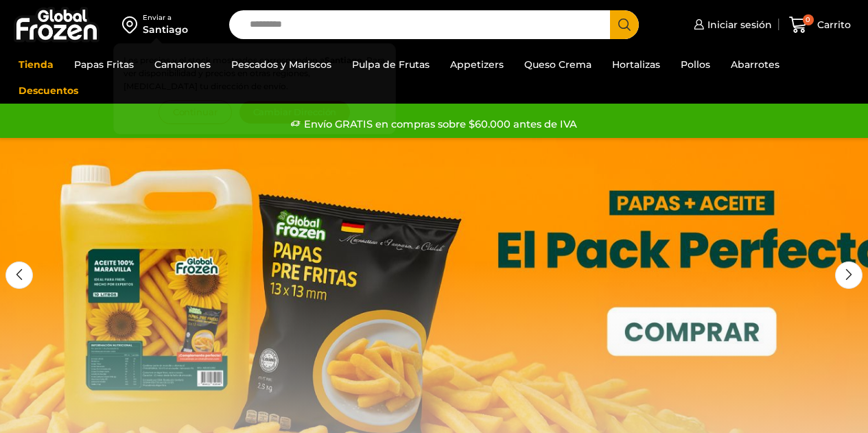  I want to click on button: Continuar, so click(195, 112).